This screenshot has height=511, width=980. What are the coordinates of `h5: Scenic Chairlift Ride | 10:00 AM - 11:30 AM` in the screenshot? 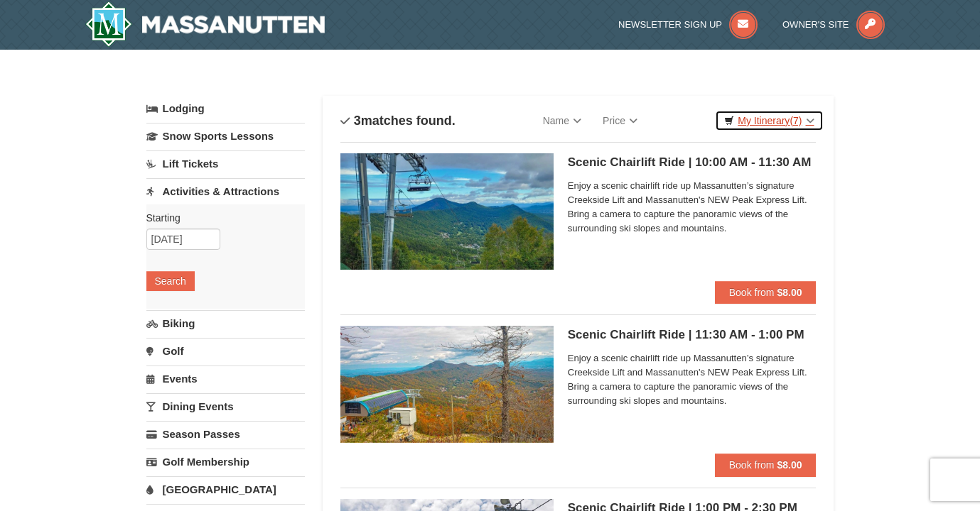 It's located at (692, 162).